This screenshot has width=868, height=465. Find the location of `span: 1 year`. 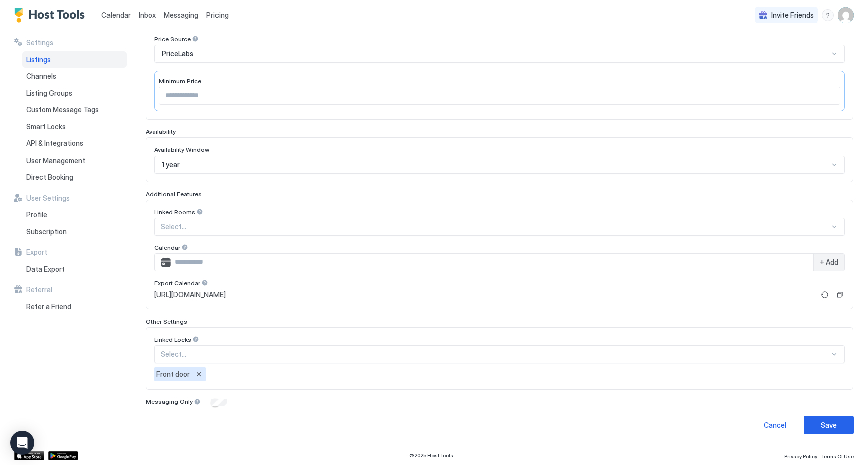

span: 1 year is located at coordinates (171, 164).